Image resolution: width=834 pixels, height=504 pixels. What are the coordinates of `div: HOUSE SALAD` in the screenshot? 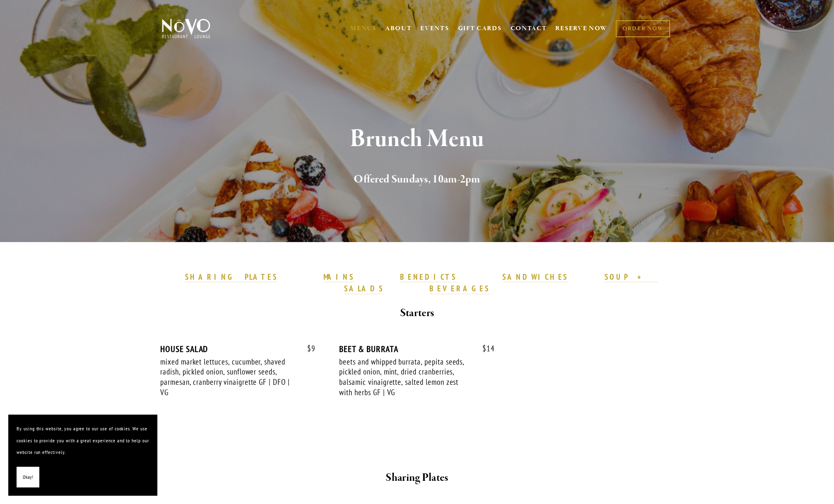 It's located at (238, 349).